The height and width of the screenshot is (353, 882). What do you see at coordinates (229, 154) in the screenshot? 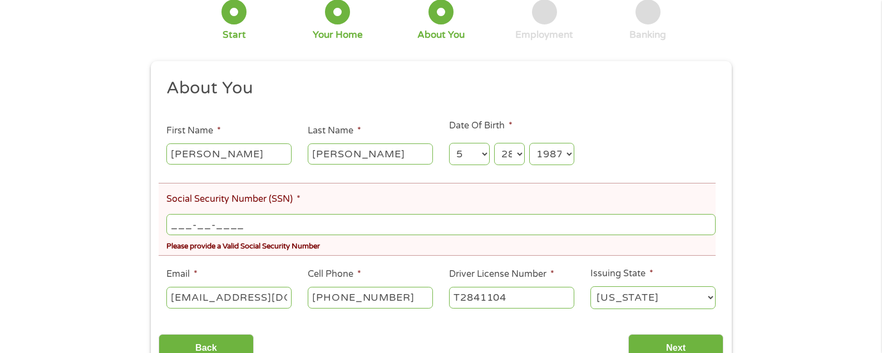
I see `input: John` at bounding box center [229, 154].